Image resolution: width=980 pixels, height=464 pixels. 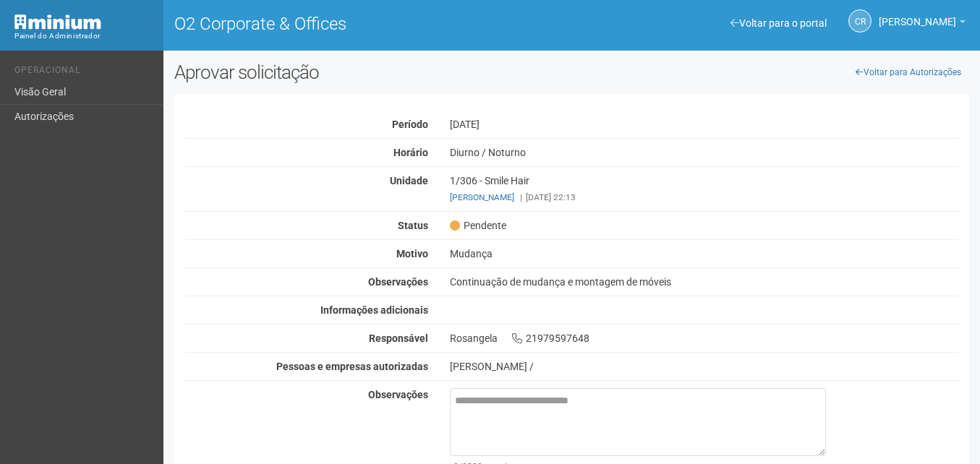 What do you see at coordinates (704, 189) in the screenshot?
I see `div: 1/306 - Smile Hair` at bounding box center [704, 189].